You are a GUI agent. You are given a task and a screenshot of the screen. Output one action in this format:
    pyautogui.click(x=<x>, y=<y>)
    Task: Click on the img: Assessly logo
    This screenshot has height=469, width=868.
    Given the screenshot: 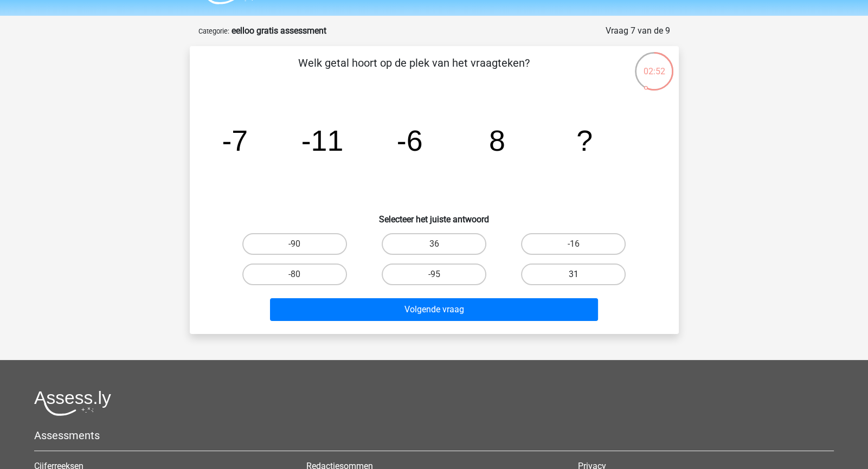 What is the action you would take?
    pyautogui.click(x=72, y=403)
    